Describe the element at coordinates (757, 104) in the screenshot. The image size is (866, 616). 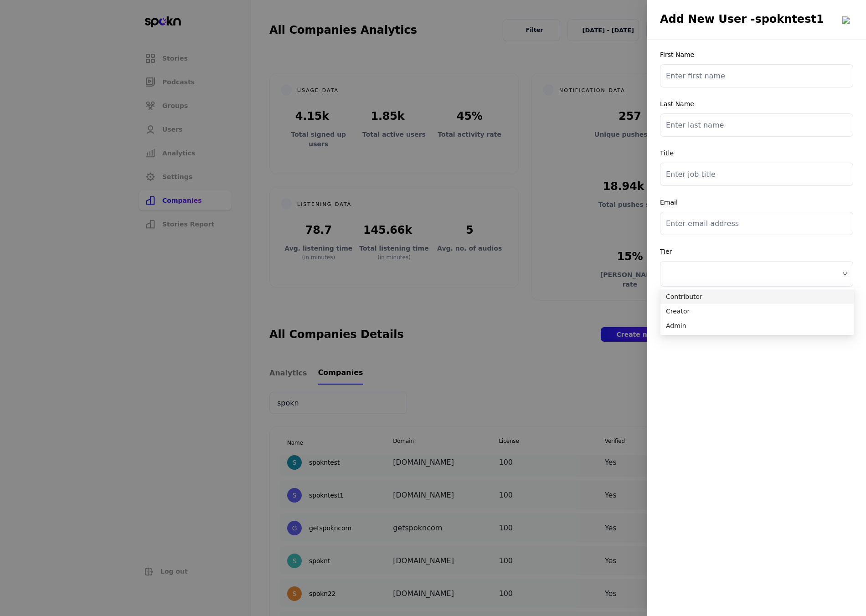
I see `h2: Last Name` at that location.